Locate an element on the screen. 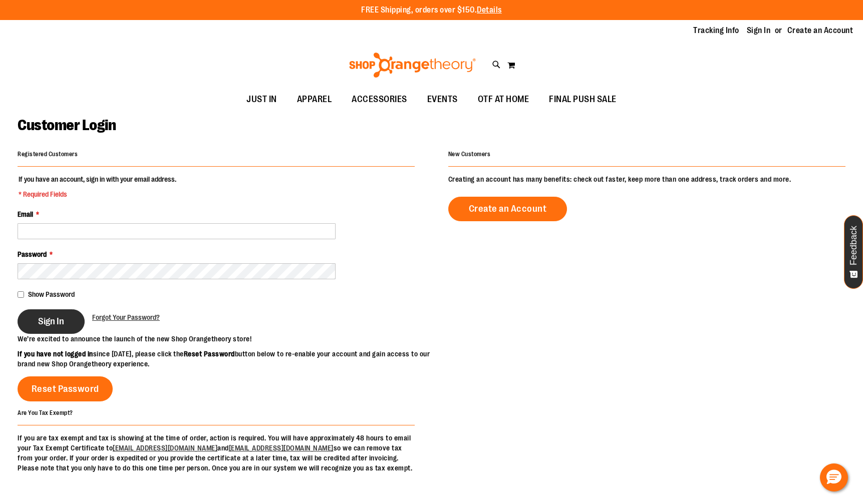  a: FINAL PUSH SALE is located at coordinates (583, 99).